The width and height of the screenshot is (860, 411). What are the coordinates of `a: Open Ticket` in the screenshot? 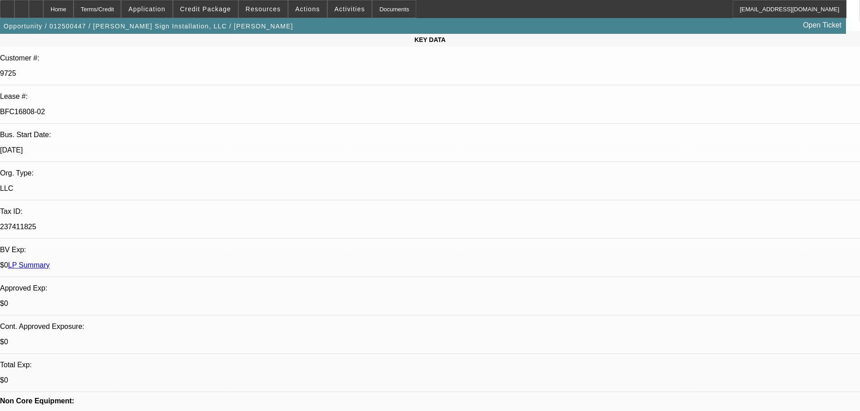 It's located at (822, 25).